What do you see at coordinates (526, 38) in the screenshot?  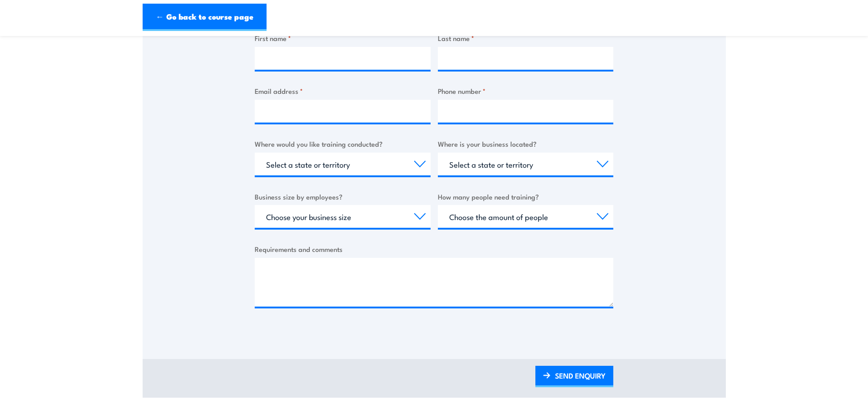 I see `label: Last name` at bounding box center [526, 38].